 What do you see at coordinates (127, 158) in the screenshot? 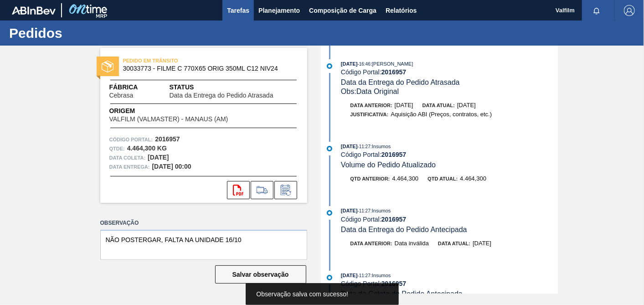
I see `span: Data coleta:` at bounding box center [127, 158].